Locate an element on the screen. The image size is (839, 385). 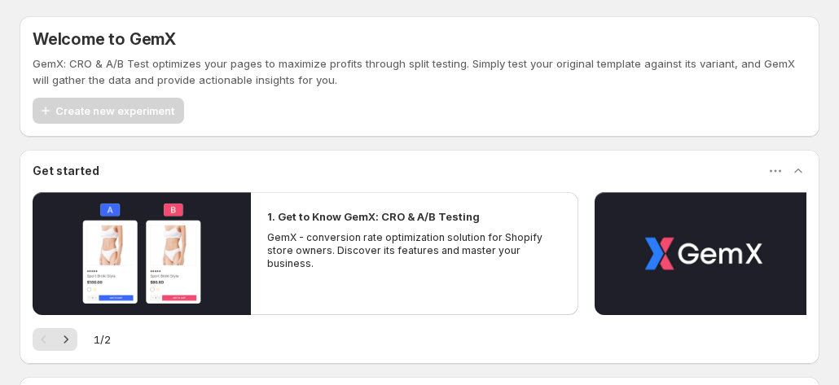
h3: Get started is located at coordinates (66, 171).